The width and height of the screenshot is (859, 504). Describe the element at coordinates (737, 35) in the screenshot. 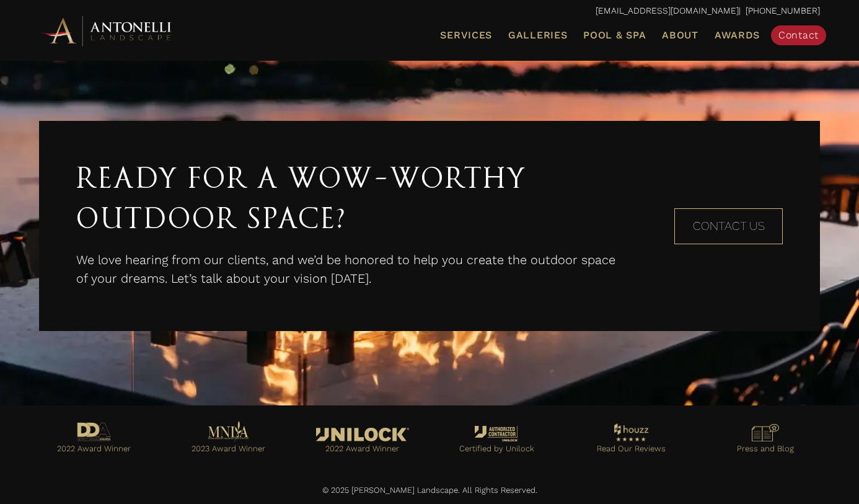

I see `span: Awards` at that location.